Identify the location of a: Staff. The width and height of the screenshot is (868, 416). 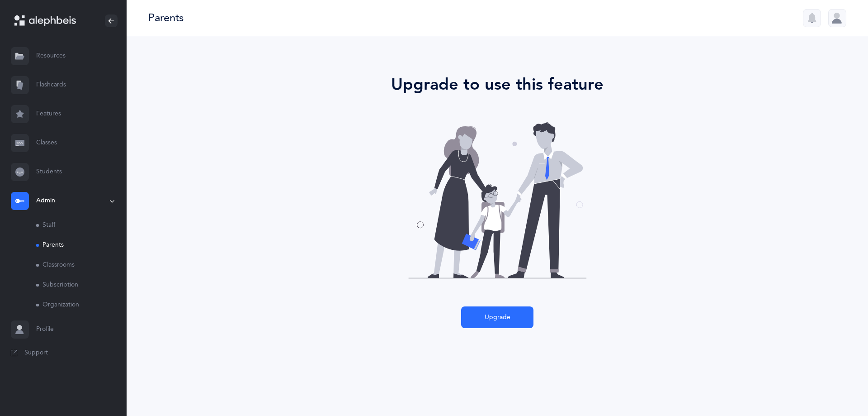
(81, 225).